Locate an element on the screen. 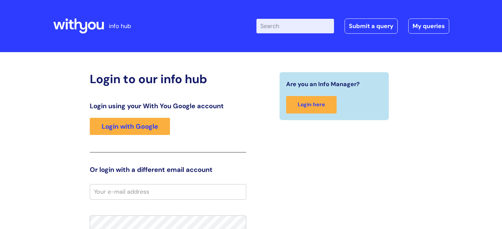 Image resolution: width=502 pixels, height=229 pixels. h3: Login using your With You Google account is located at coordinates (168, 106).